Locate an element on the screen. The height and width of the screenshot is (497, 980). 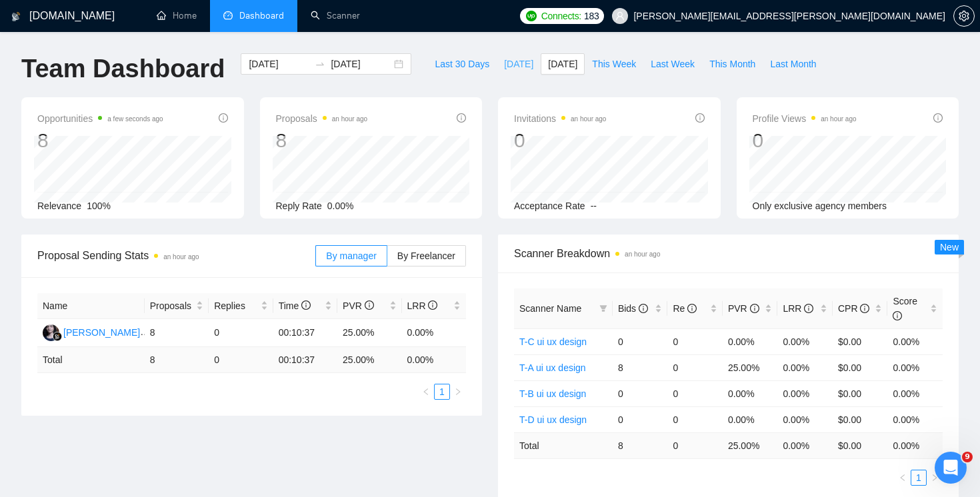
span: setting is located at coordinates (964, 16).